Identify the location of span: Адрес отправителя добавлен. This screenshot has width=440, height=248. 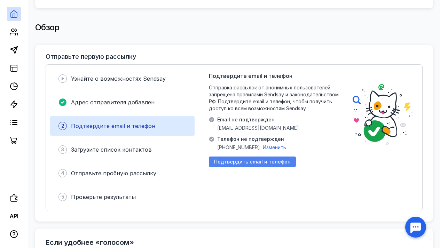
(113, 102).